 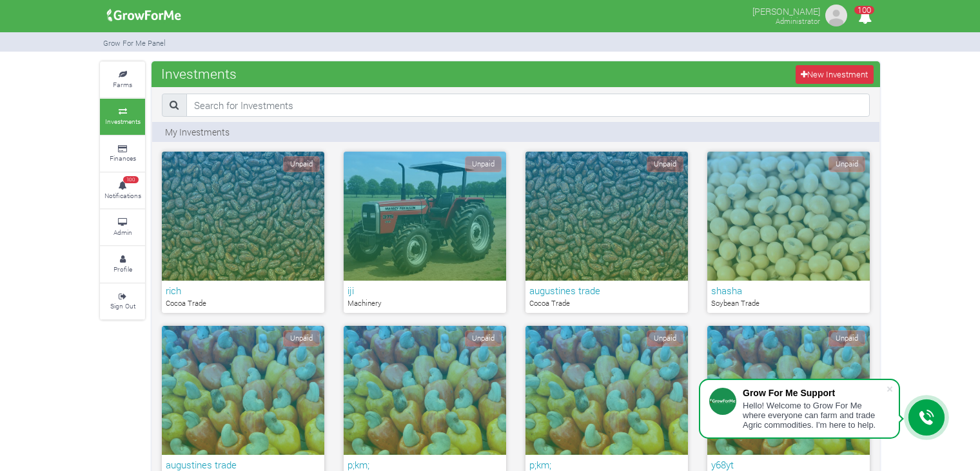 What do you see at coordinates (864, 18) in the screenshot?
I see `a: 100` at bounding box center [864, 18].